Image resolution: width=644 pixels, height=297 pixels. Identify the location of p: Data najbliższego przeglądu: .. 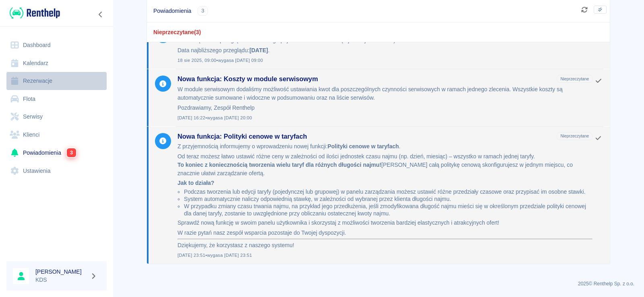
(385, 50).